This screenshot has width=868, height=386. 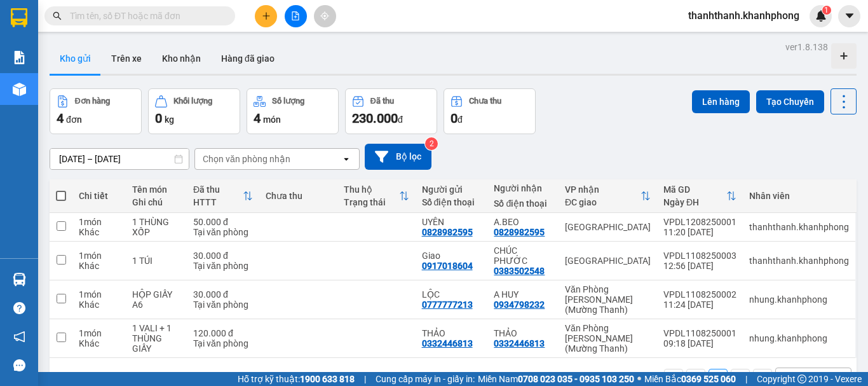 I want to click on div: VPDL1108250001, so click(x=700, y=333).